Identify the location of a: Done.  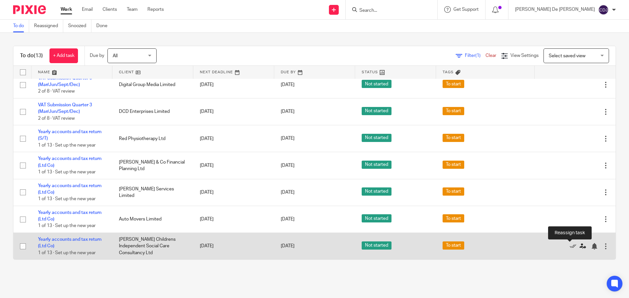
(104, 26).